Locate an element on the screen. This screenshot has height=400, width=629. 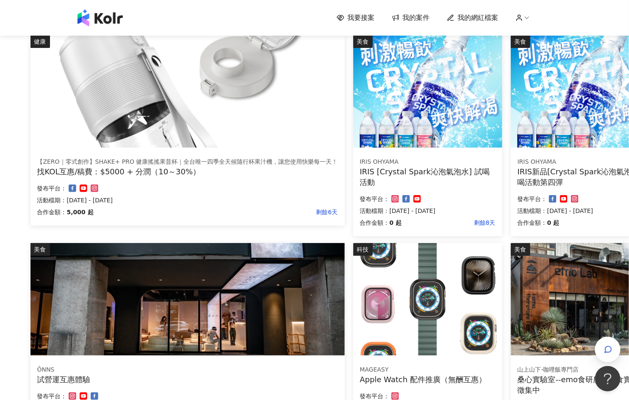
a: 我的案件 is located at coordinates (411, 18).